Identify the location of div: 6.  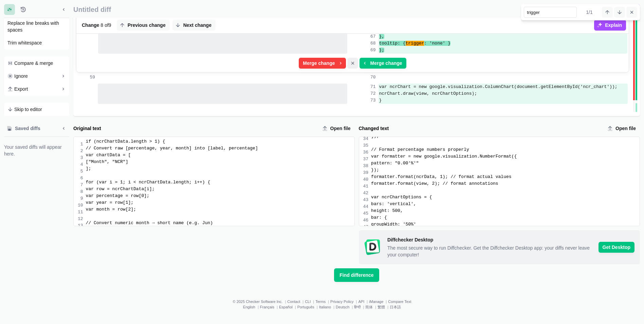
(81, 178).